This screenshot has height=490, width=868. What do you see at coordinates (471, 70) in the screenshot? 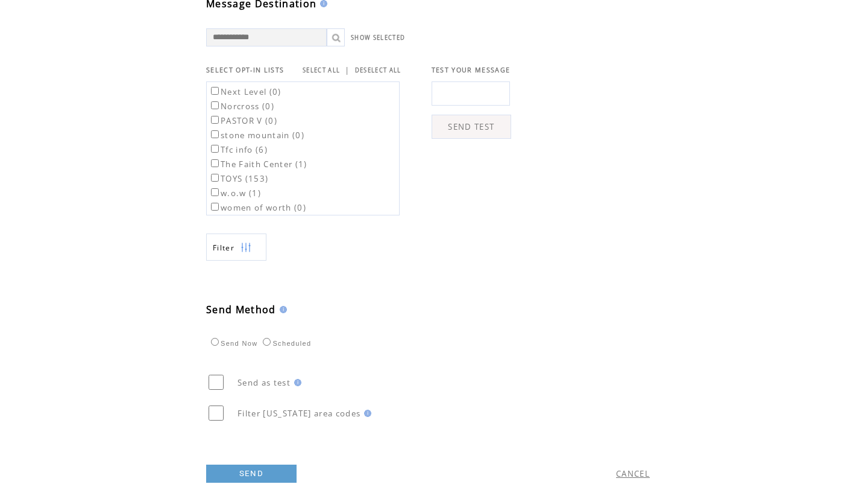
I see `span: TEST YOUR MESSAGE` at bounding box center [471, 70].